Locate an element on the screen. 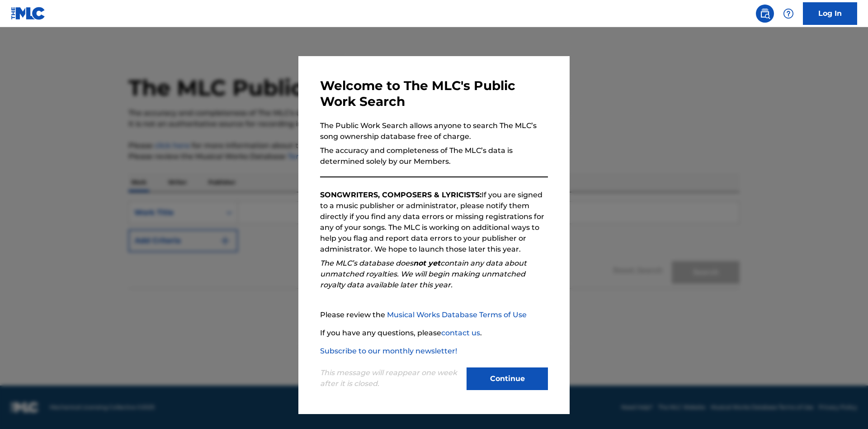 Image resolution: width=868 pixels, height=429 pixels. p: If you are signed to a music publisher or administrator, please notify them directly if you find ... is located at coordinates (434, 222).